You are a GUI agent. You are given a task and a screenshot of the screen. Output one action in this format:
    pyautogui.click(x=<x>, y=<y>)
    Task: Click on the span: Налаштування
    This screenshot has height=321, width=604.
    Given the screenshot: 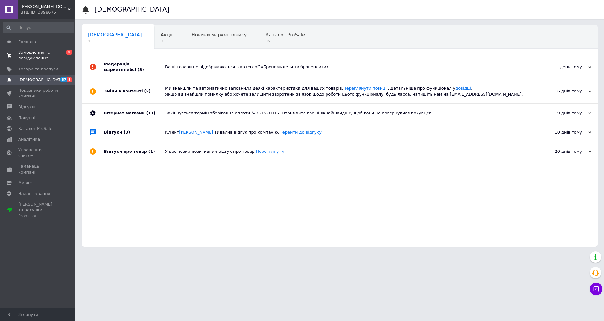 What is the action you would take?
    pyautogui.click(x=34, y=194)
    